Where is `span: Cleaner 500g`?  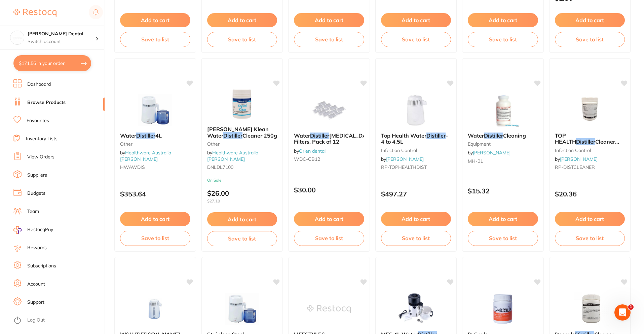 span: Cleaner 500g is located at coordinates (586, 145).